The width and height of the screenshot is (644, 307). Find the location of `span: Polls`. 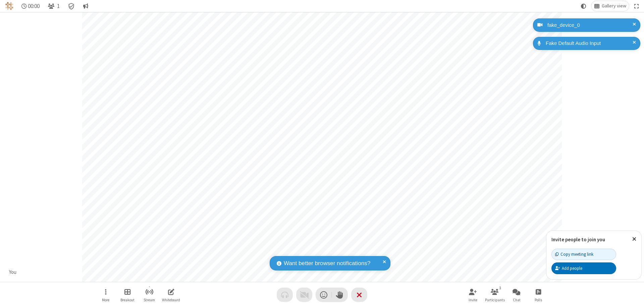

span: Polls is located at coordinates (539, 300).